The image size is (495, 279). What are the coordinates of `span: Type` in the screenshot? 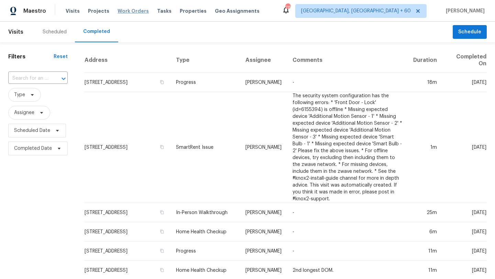 It's located at (20, 95).